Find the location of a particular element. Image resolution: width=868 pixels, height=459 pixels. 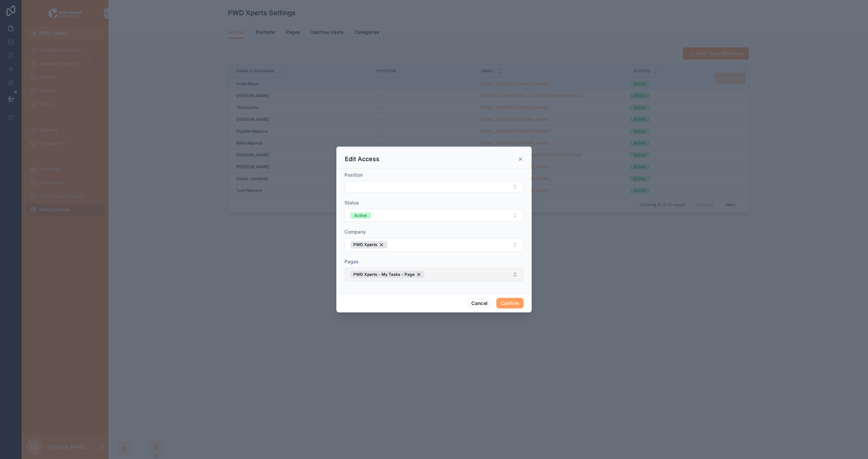

span: Position is located at coordinates (354, 175).